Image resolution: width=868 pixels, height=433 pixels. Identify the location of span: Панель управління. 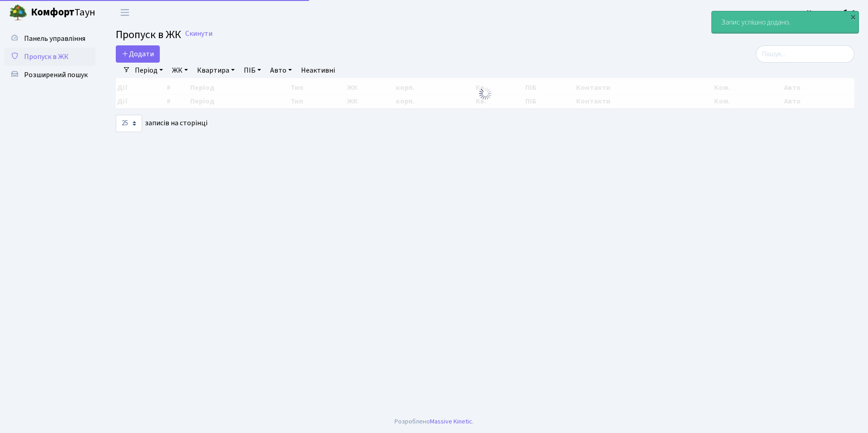
(55, 39).